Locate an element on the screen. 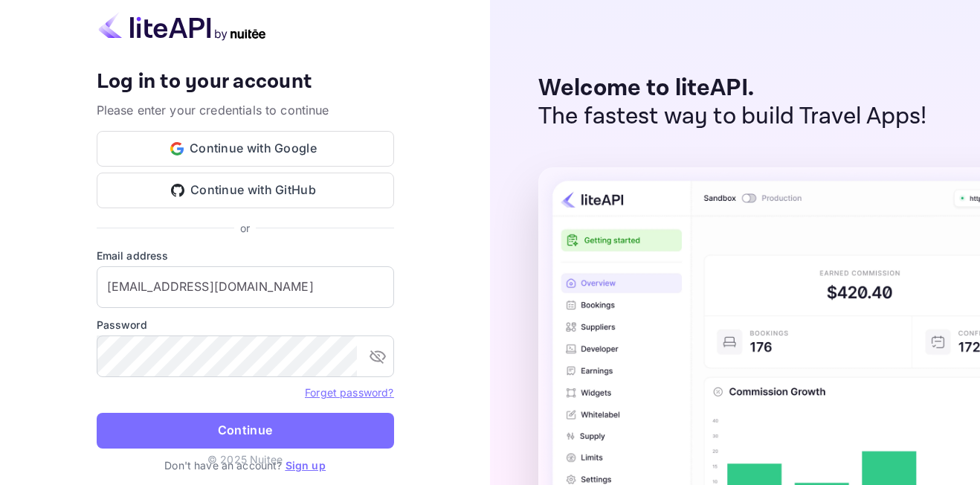 This screenshot has height=485, width=980. p: The fastest way to build Travel Apps! is located at coordinates (732, 117).